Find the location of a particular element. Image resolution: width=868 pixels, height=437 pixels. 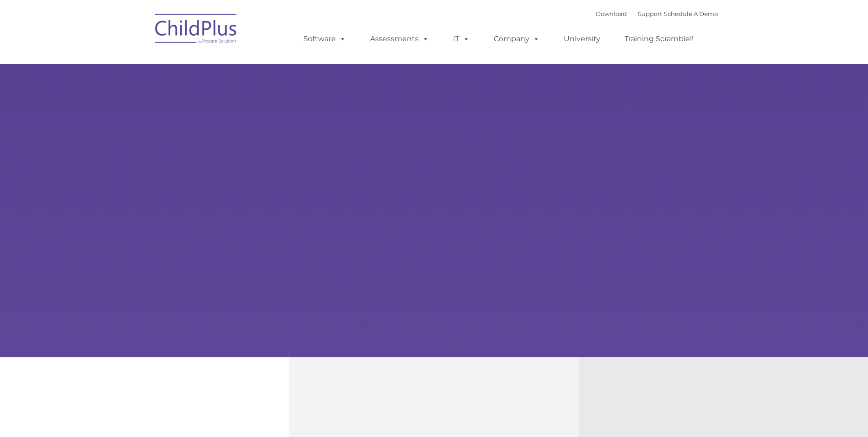

a: Schedule A Demo is located at coordinates (691, 14).